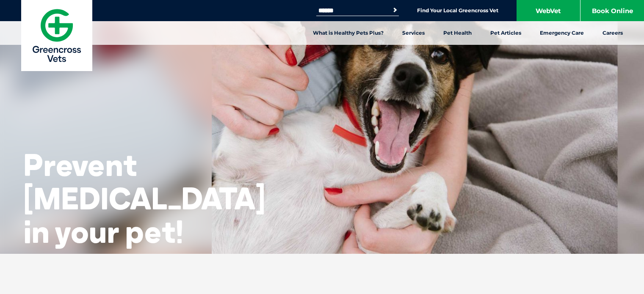 Image resolution: width=644 pixels, height=294 pixels. Describe the element at coordinates (457, 33) in the screenshot. I see `a: Pet Health` at that location.